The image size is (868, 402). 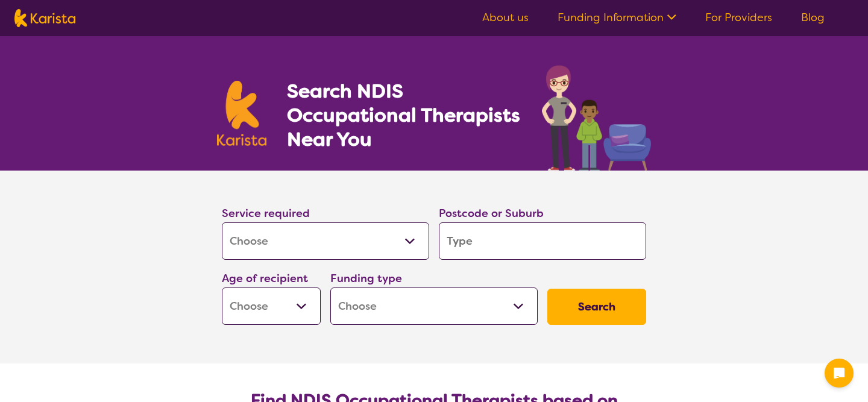 What do you see at coordinates (265, 279) in the screenshot?
I see `label: Age of recipient` at bounding box center [265, 279].